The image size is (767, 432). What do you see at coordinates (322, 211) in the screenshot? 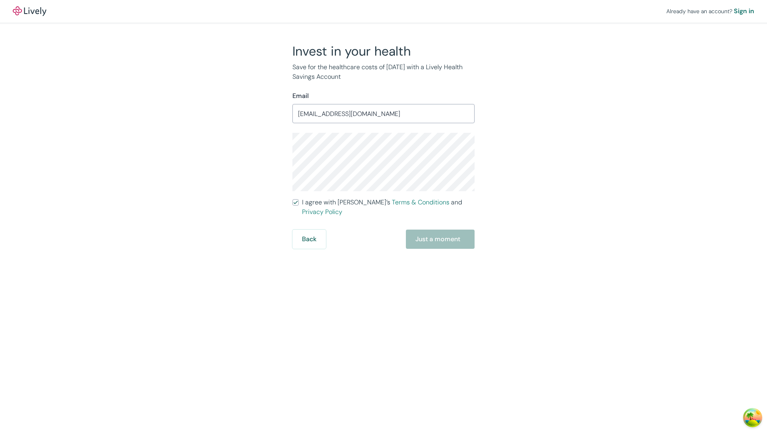
I see `a: Privacy Policy` at bounding box center [322, 211].